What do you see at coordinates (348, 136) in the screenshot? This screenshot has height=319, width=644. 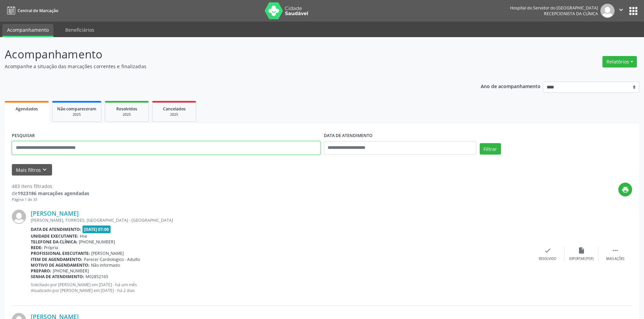 I see `label: DATA DE ATENDIMENTO` at bounding box center [348, 136].